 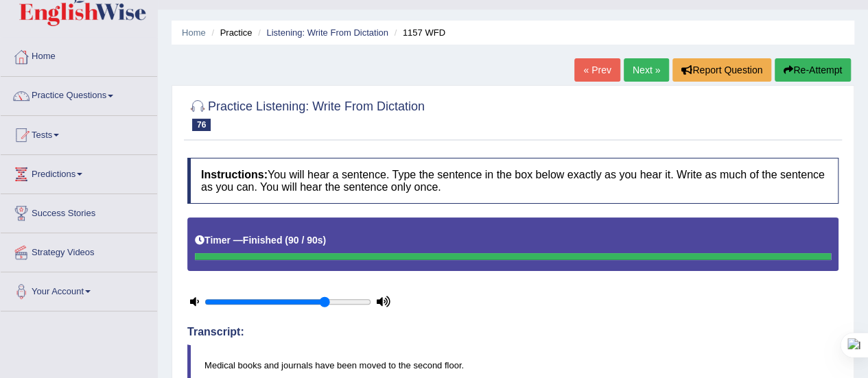 I want to click on li: Practice, so click(x=230, y=33).